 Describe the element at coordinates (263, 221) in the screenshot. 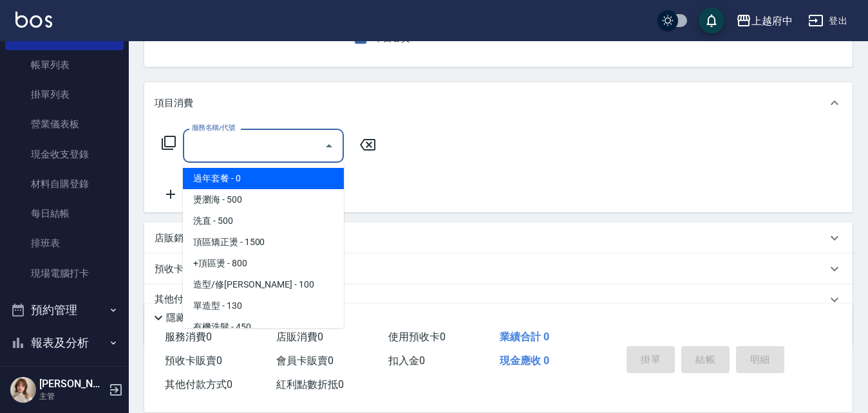

I see `span: 洗直 - 500` at that location.